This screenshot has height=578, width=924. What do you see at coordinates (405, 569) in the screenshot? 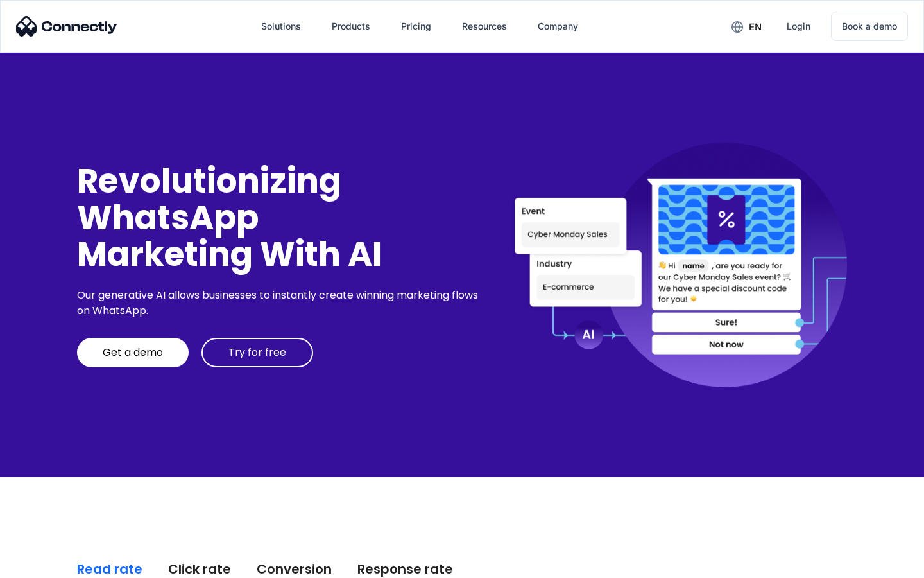
I see `div: Response rate` at bounding box center [405, 569].